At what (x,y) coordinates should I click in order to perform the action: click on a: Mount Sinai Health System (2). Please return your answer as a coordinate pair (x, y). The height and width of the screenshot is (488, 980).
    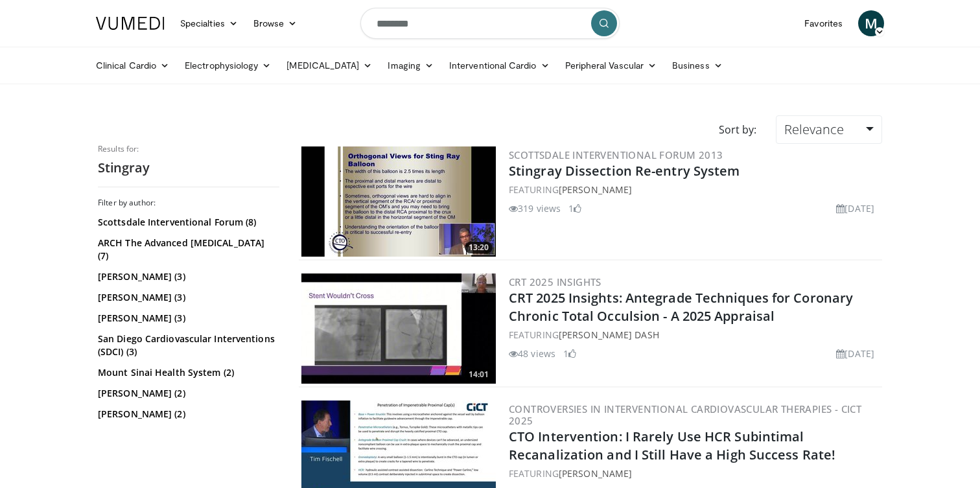
    Looking at the image, I should click on (187, 372).